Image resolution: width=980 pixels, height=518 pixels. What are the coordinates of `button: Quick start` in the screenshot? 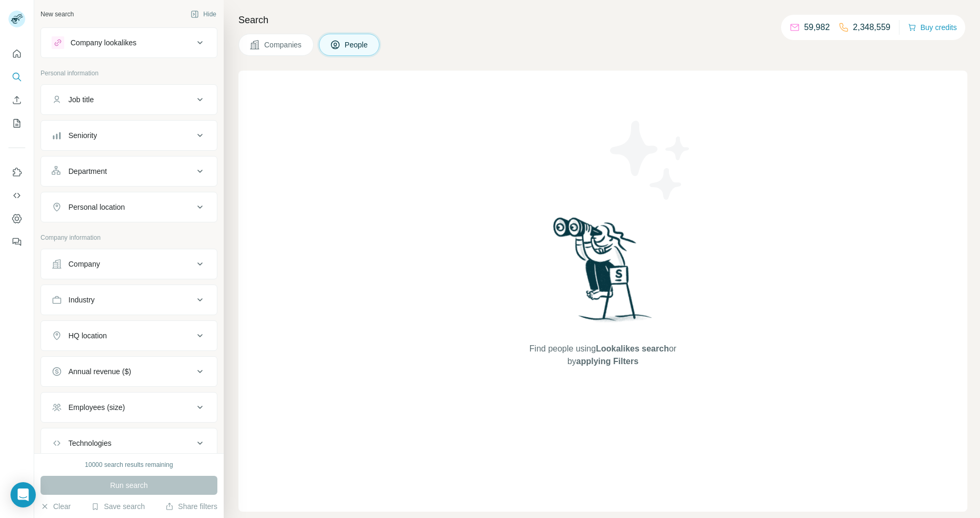 It's located at (17, 54).